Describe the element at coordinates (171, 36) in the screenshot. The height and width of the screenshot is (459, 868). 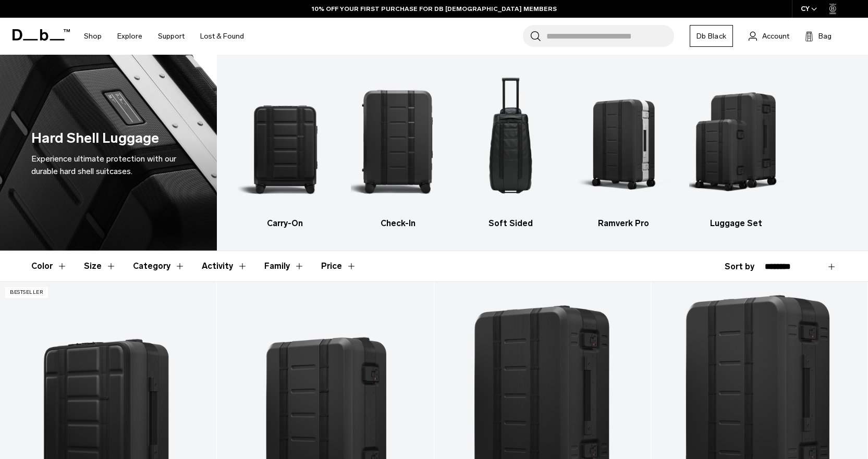
I see `a: Support` at that location.